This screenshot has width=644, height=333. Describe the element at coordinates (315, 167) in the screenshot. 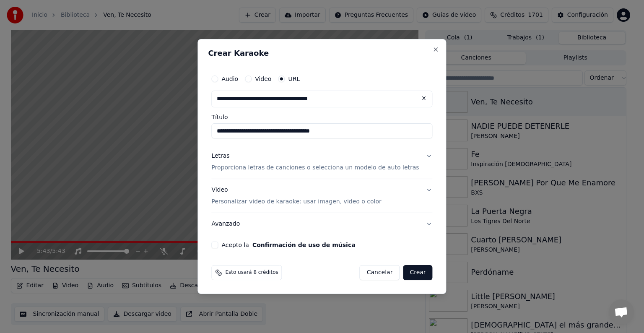

I see `p: Proporciona letras de canciones o selecciona un modelo de auto letras` at that location.